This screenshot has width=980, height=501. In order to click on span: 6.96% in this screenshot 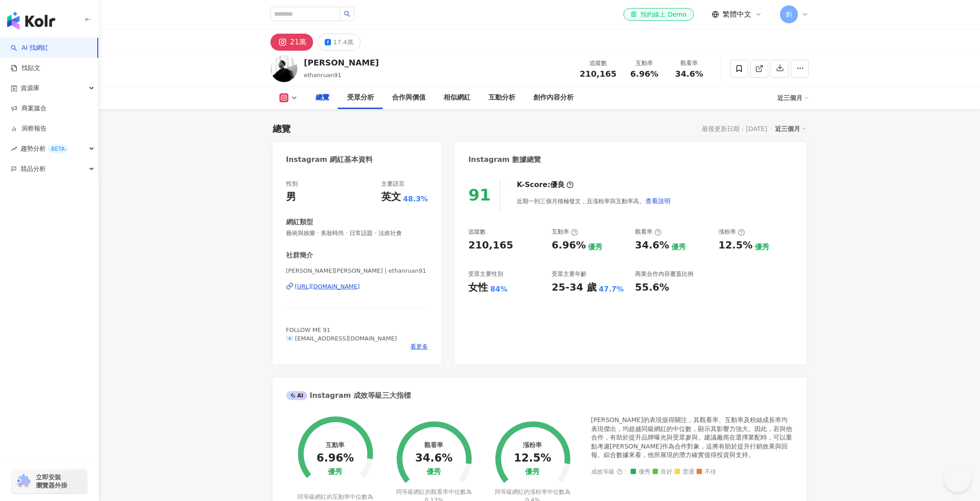, I will do `click(644, 74)`.